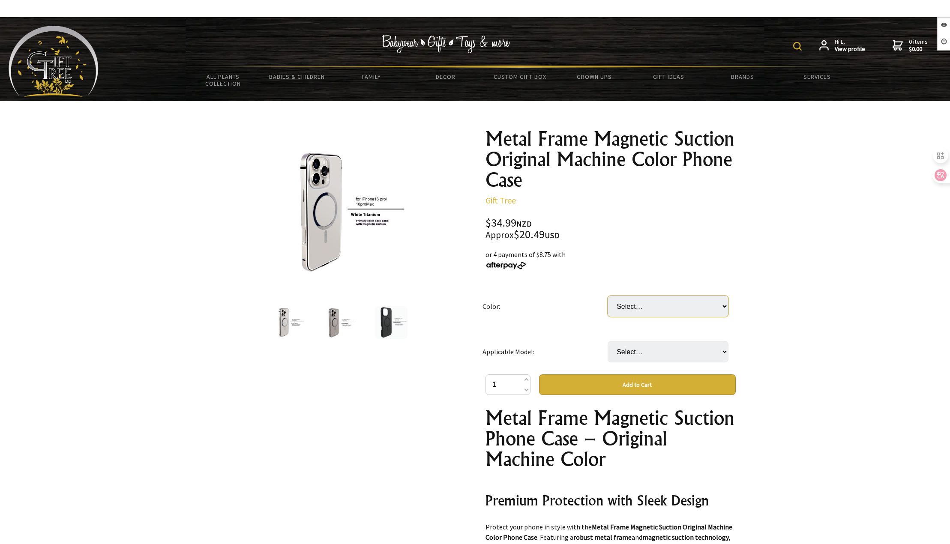  I want to click on strong: View profile, so click(849, 49).